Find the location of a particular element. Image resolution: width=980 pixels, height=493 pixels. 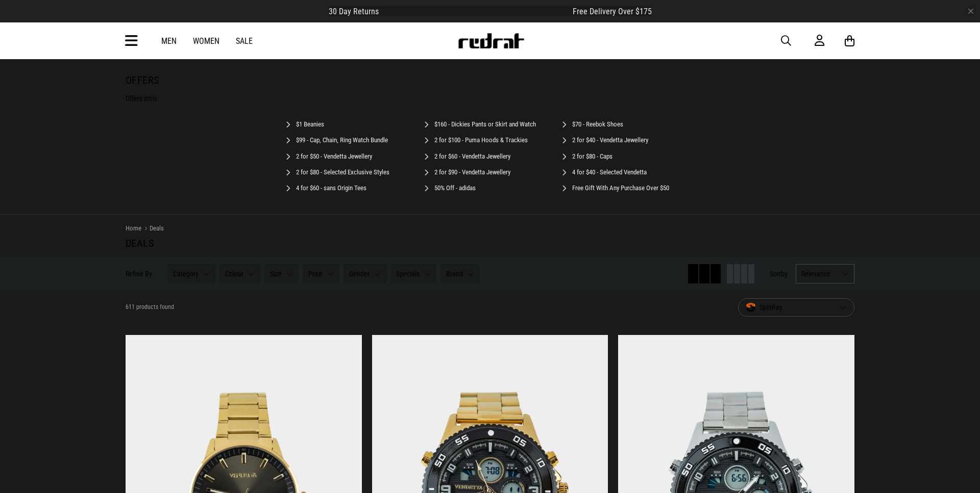

p: Refine By is located at coordinates (139, 274).